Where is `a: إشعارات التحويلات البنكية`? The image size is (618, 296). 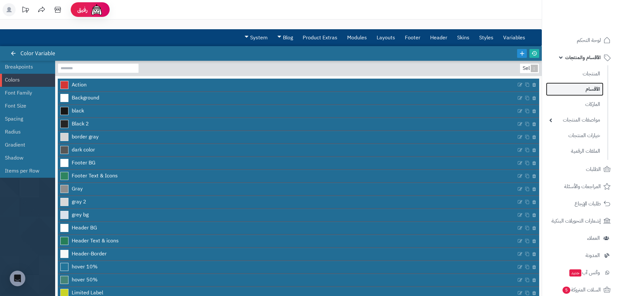
a: إشعارات التحويلات البنكية is located at coordinates (581, 221).